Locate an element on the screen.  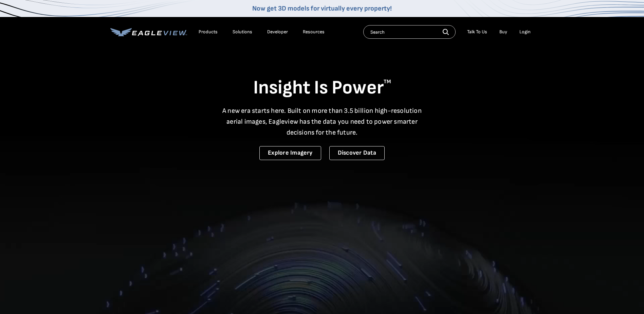
input: Search is located at coordinates (409, 32).